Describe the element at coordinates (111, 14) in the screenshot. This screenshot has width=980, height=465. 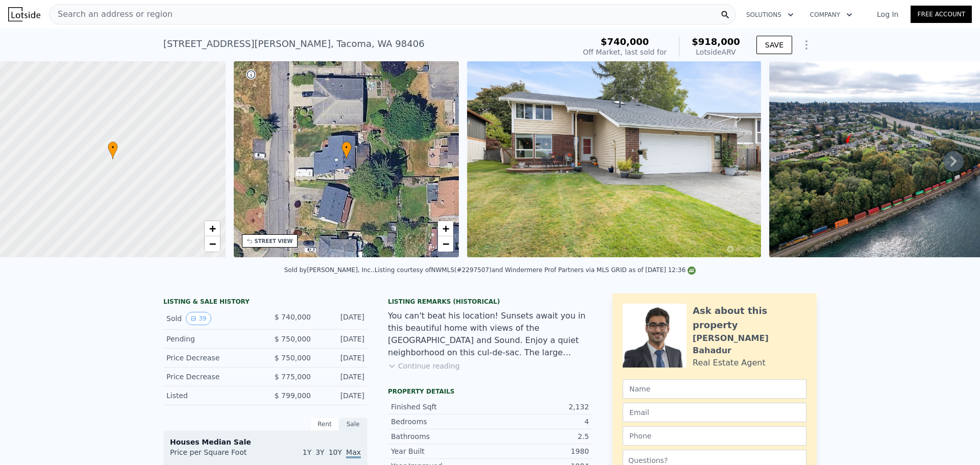
I see `span: Search an address or region` at that location.